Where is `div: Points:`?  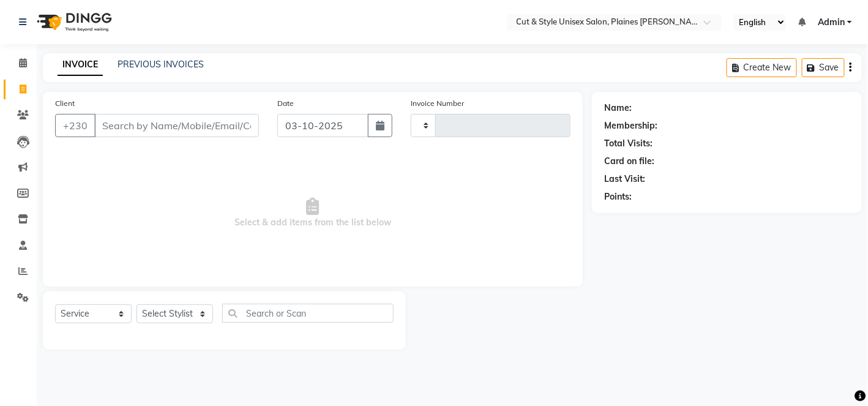
div: Points: is located at coordinates (618, 196).